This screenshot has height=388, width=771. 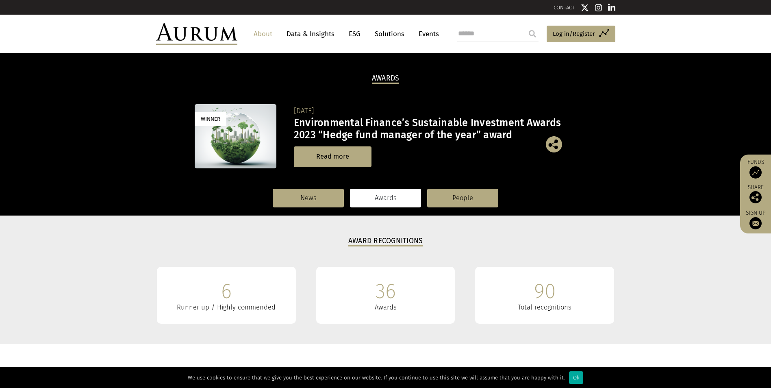 I want to click on img: Instagram icon, so click(x=598, y=8).